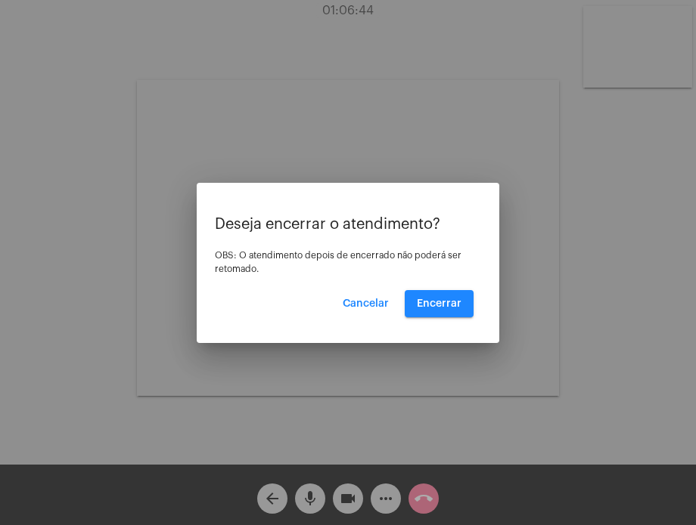  I want to click on p: Deseja encerrar o atendimento?, so click(348, 225).